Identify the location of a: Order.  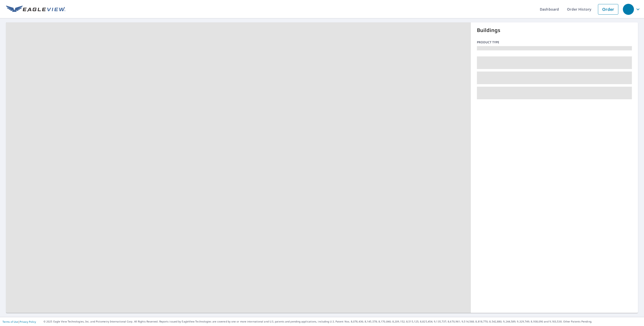
(608, 9).